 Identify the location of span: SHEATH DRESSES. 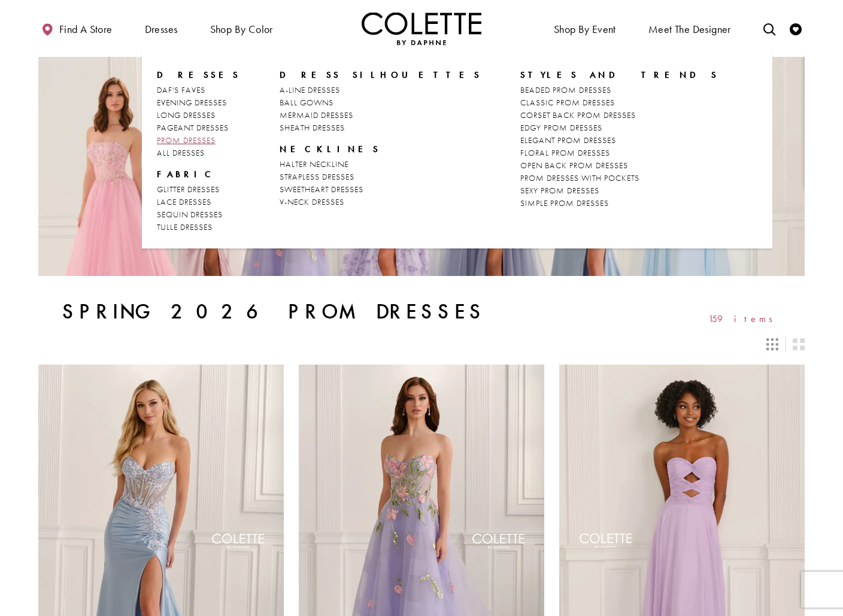
(312, 128).